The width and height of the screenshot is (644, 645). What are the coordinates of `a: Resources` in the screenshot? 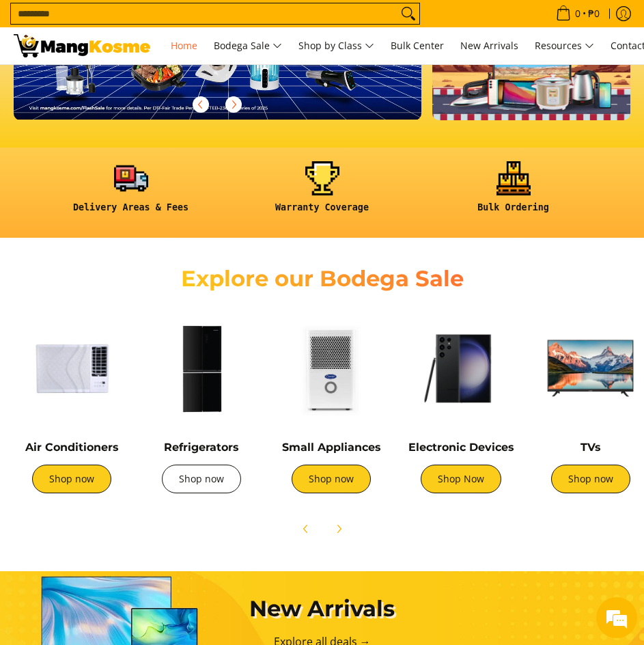 It's located at (564, 46).